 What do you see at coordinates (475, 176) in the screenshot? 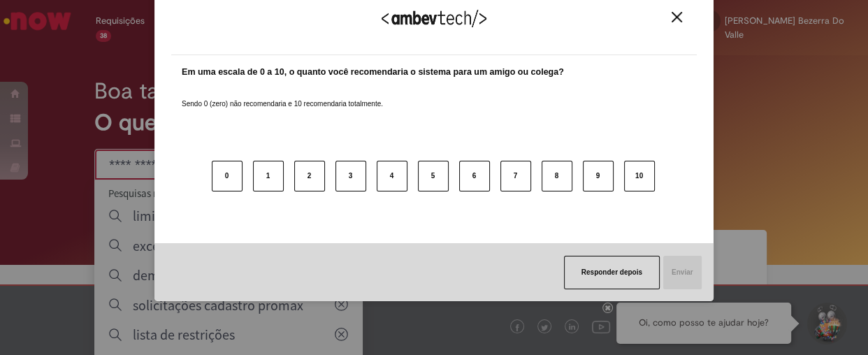
I see `button: 6` at bounding box center [475, 176].